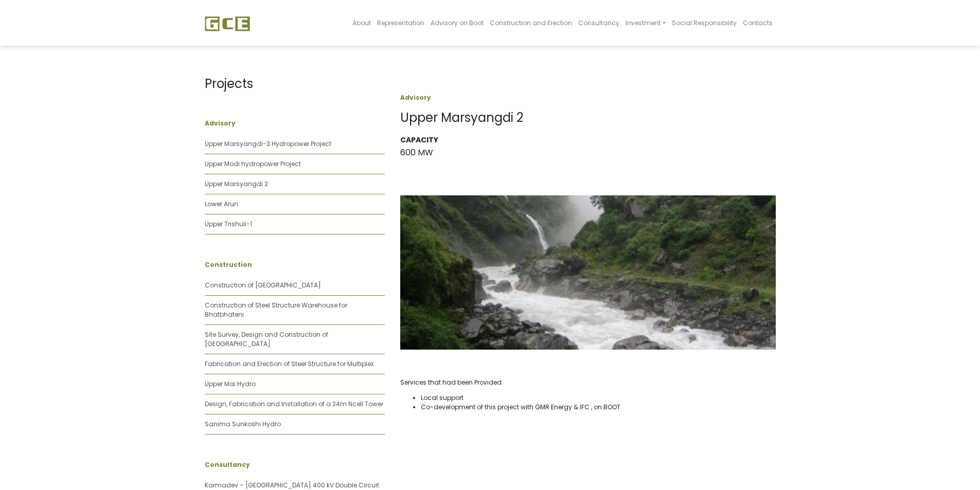 This screenshot has width=980, height=490. What do you see at coordinates (531, 23) in the screenshot?
I see `span: Construction and Erection` at bounding box center [531, 23].